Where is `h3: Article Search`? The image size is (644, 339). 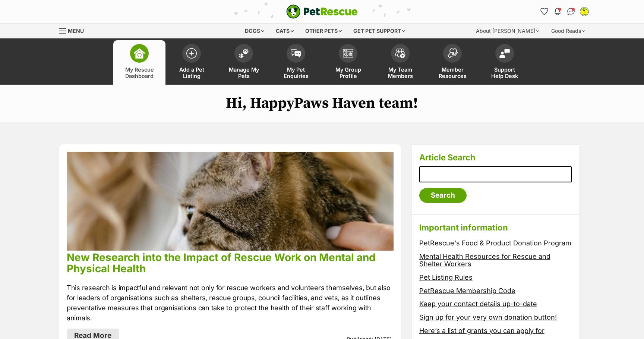
h3: Article Search is located at coordinates (495, 157).